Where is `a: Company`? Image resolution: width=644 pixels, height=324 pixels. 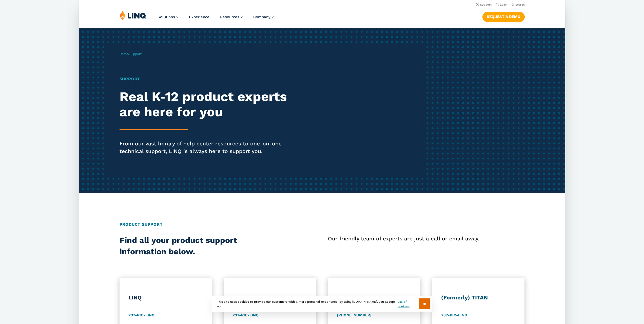 a: Company is located at coordinates (263, 17).